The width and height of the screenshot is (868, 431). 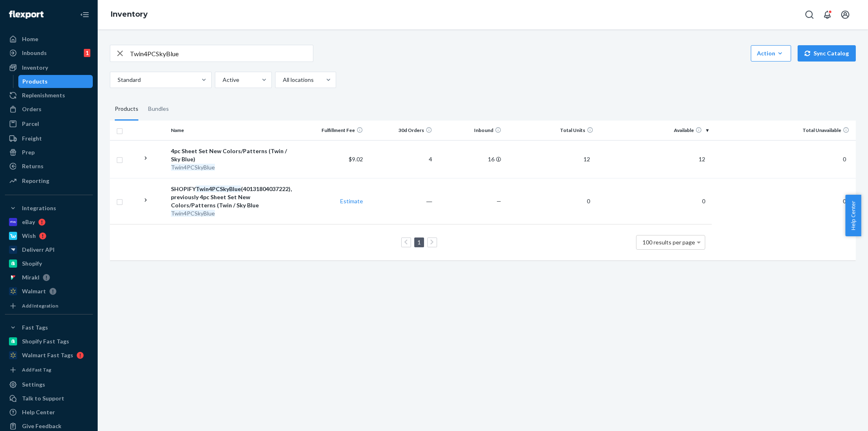 I want to click on a: Add Fast Tag, so click(x=49, y=370).